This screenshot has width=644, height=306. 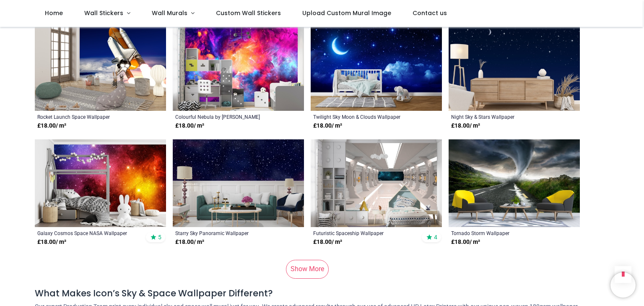 I want to click on div: Night Sky & Stars Wallpaper, so click(x=501, y=117).